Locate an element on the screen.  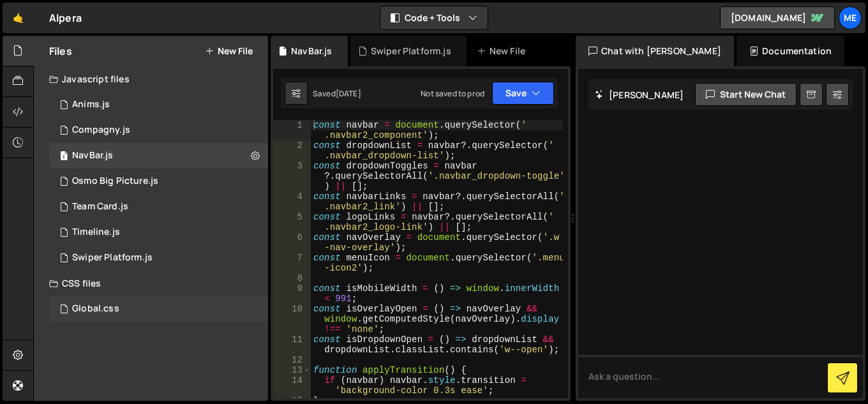
div: 4 is located at coordinates (292, 202).